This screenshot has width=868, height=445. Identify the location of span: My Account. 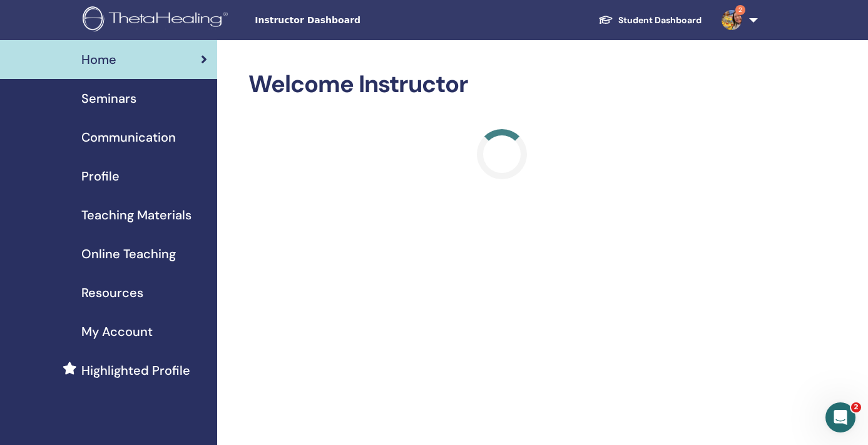
(117, 331).